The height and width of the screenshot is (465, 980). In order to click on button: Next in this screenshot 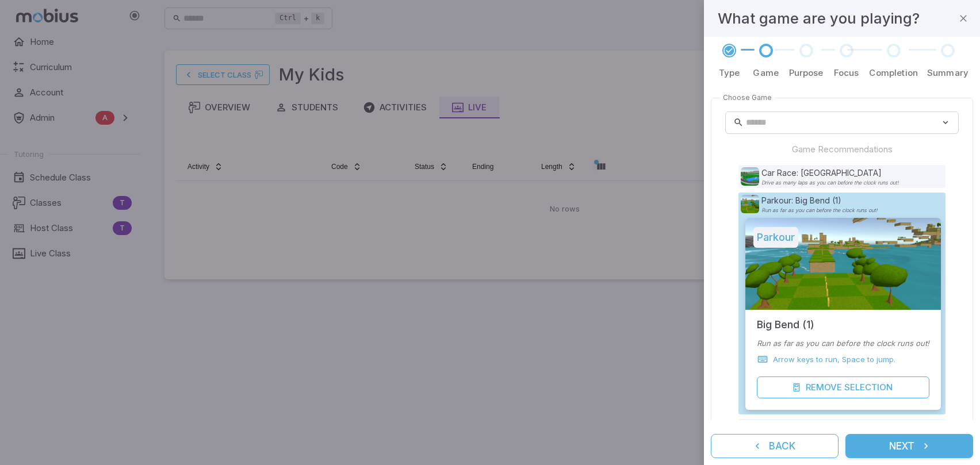, I will do `click(909, 446)`.